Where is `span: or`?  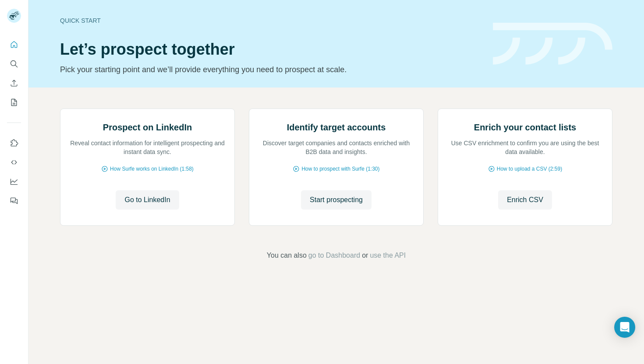
span: or is located at coordinates (365, 256).